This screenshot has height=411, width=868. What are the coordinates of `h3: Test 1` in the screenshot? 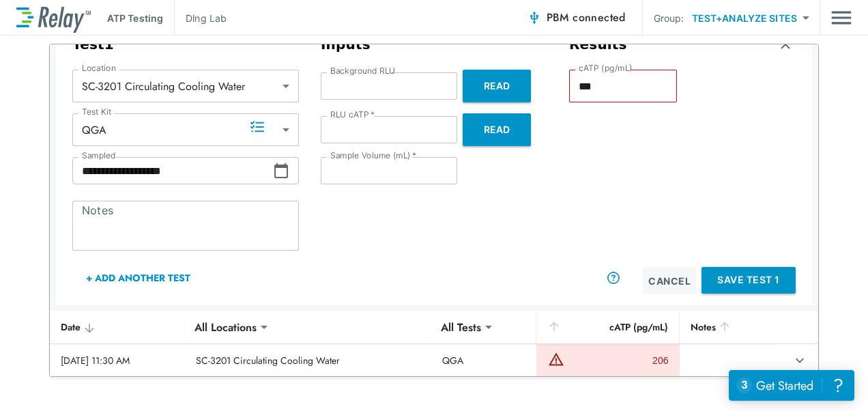 It's located at (186, 44).